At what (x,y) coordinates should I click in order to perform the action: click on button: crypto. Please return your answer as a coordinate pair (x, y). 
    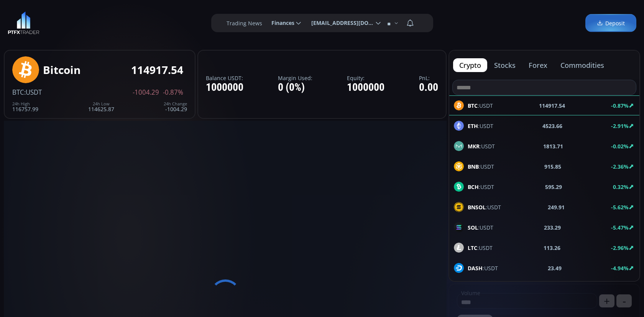
    Looking at the image, I should click on (470, 65).